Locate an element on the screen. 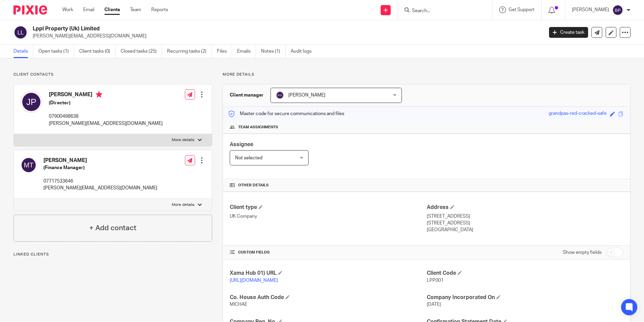 Image resolution: width=644 pixels, height=322 pixels. input: Search is located at coordinates (442, 11).